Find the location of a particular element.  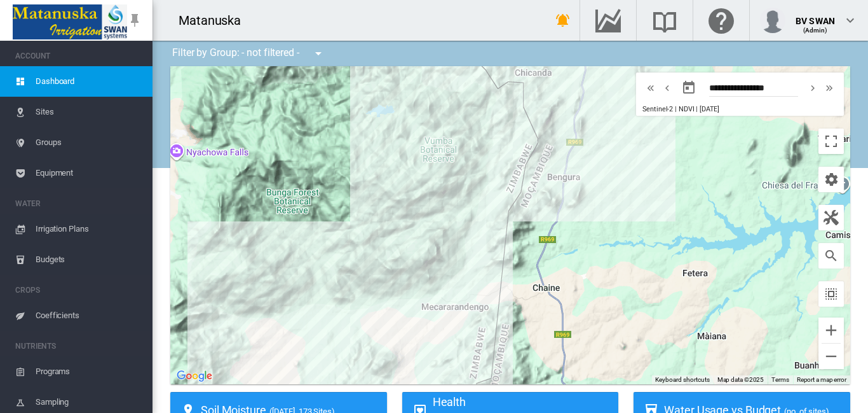

md-icon: icon-magnify is located at coordinates (831, 256).